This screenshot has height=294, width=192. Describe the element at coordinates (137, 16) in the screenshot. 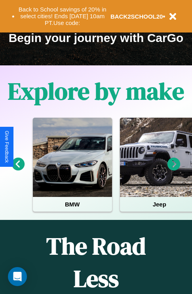

I see `b: BACK2SCHOOL20` at that location.